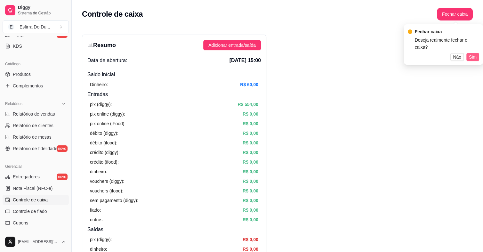 The height and width of the screenshot is (252, 483). I want to click on span: Relatório de mesas, so click(32, 137).